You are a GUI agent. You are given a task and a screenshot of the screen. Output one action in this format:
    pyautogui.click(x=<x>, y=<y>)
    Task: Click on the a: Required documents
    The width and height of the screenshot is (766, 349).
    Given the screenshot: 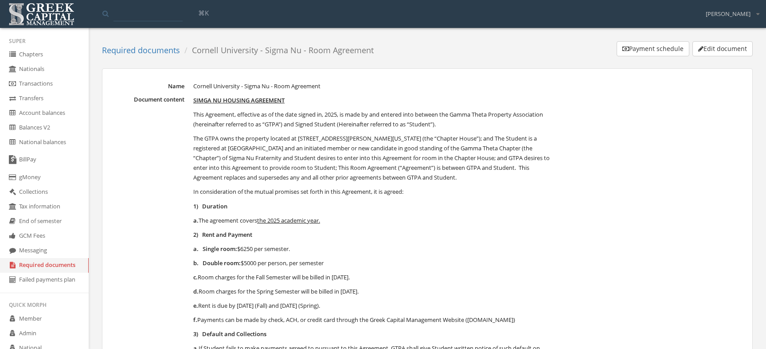 What is the action you would take?
    pyautogui.click(x=141, y=50)
    